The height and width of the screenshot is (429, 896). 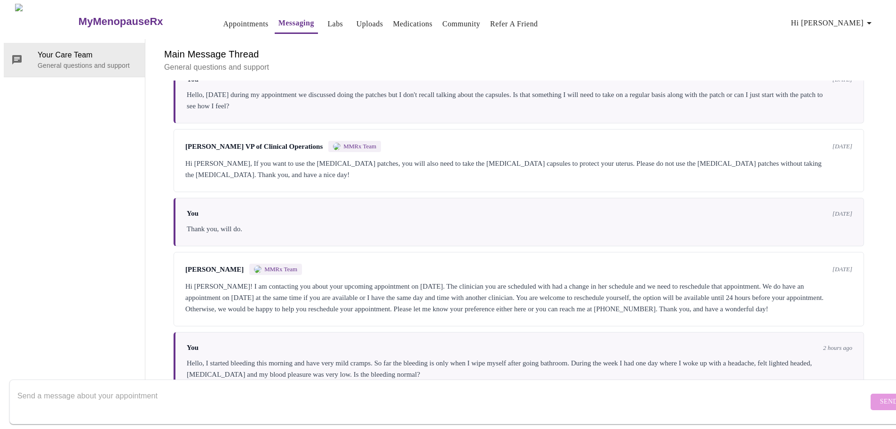 What do you see at coordinates (370, 24) in the screenshot?
I see `button: Uploads` at bounding box center [370, 24].